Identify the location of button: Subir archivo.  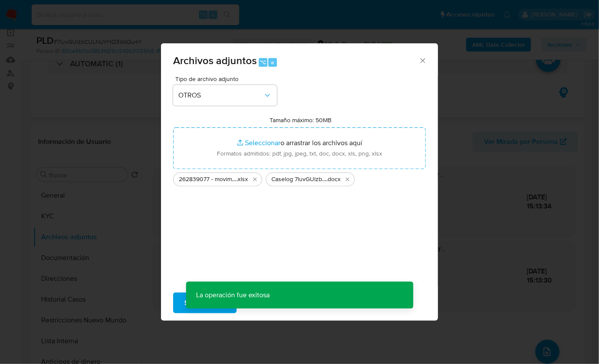
(205, 303).